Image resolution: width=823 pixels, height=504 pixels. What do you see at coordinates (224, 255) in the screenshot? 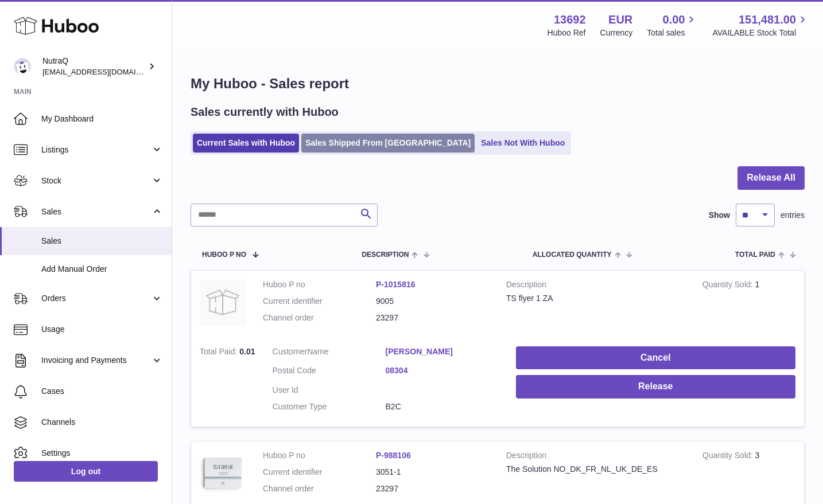
I see `span: Huboo P no` at bounding box center [224, 255].